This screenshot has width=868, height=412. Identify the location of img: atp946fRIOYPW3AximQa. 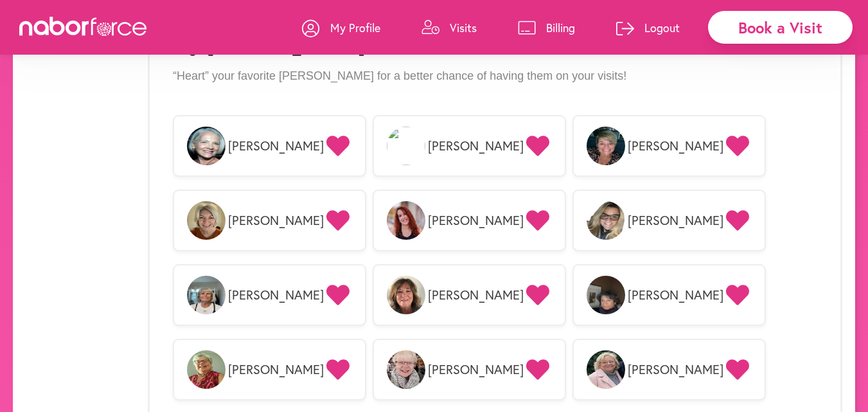
(406, 369).